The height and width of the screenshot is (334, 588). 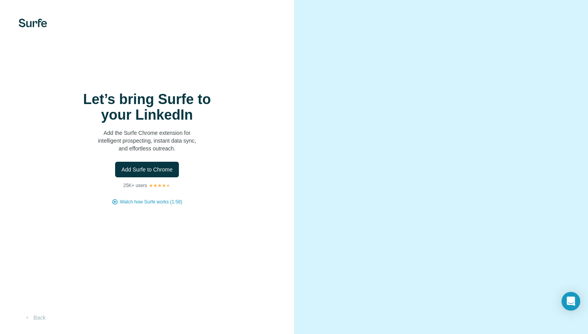 I want to click on div: Open Intercom Messenger, so click(x=571, y=301).